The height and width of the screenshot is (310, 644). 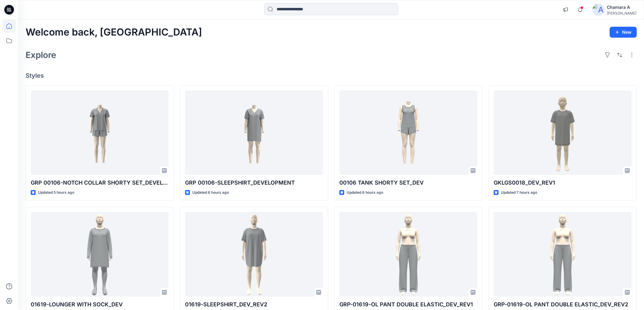 I want to click on p: 01619-SLEEPSHIRT_DEV_REV2, so click(x=254, y=305).